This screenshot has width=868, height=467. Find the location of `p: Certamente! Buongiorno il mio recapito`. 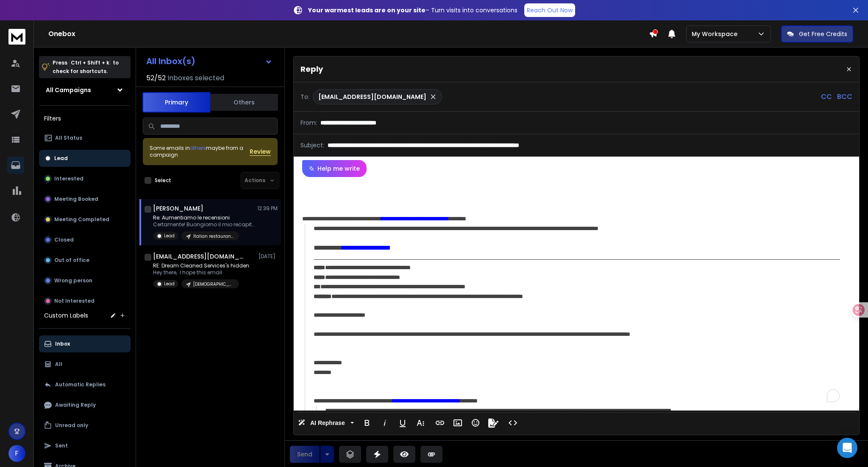

p: Certamente! Buongiorno il mio recapito is located at coordinates (204, 224).